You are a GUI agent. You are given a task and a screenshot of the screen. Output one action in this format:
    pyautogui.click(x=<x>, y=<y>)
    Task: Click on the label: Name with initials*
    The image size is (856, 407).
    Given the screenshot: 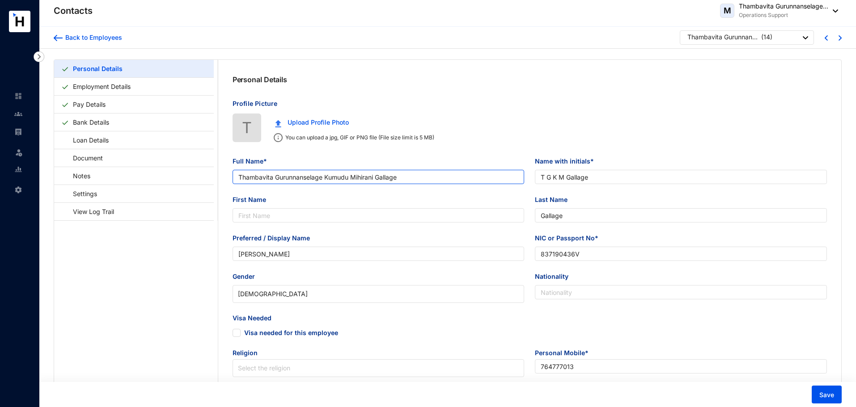 What is the action you would take?
    pyautogui.click(x=568, y=161)
    